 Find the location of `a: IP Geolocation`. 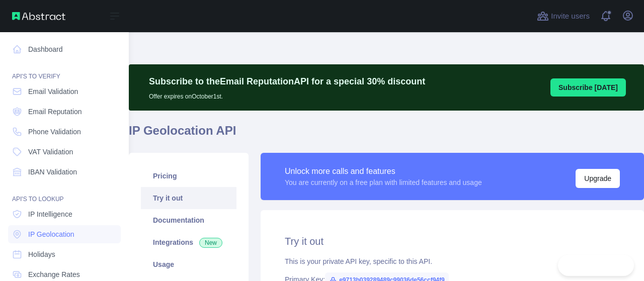

a: IP Geolocation is located at coordinates (64, 234).